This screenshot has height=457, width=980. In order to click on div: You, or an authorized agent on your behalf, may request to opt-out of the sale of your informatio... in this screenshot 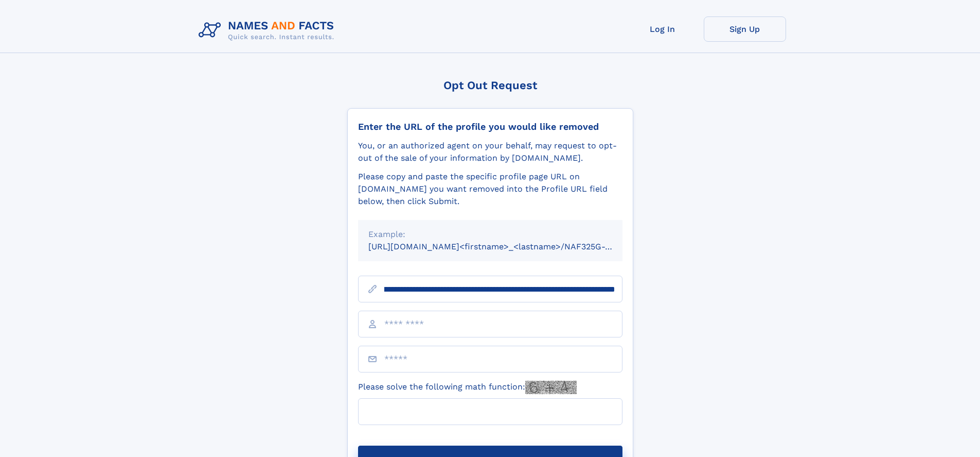, I will do `click(491, 152)`.